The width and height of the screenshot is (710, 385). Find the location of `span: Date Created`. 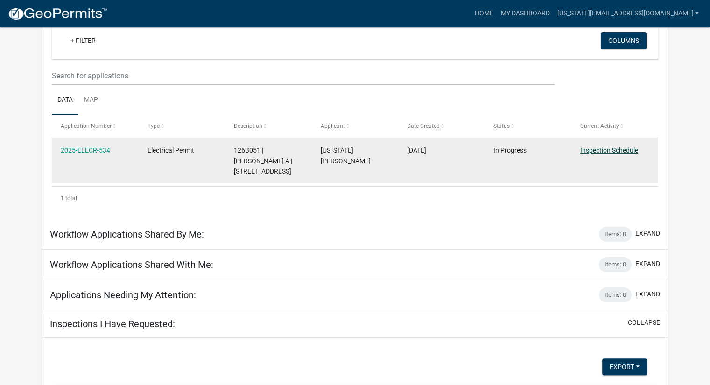

span: Date Created is located at coordinates (424, 126).